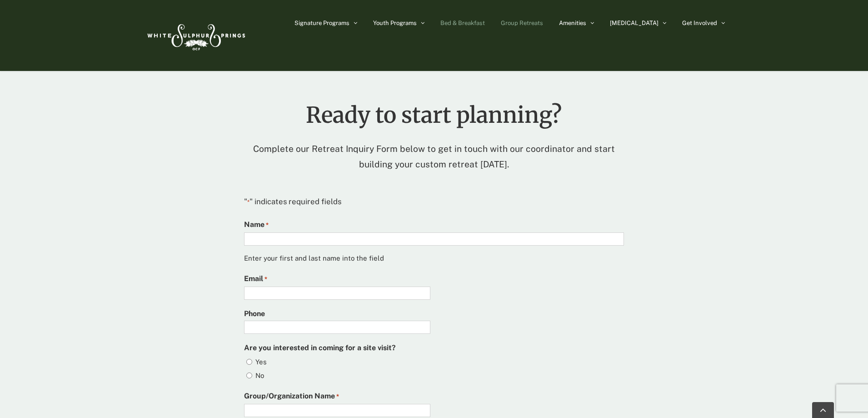 This screenshot has width=868, height=418. I want to click on span: Youth Programs, so click(395, 23).